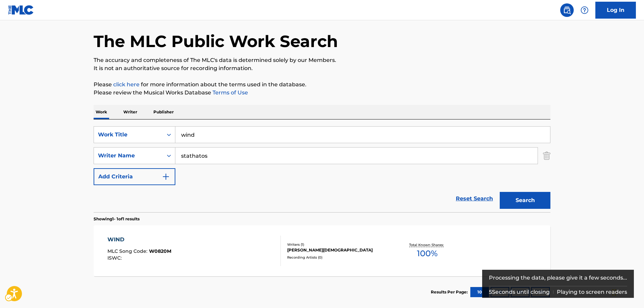 This screenshot has height=308, width=644. What do you see at coordinates (322, 93) in the screenshot?
I see `p: Please review the Musical Works Database` at bounding box center [322, 93].